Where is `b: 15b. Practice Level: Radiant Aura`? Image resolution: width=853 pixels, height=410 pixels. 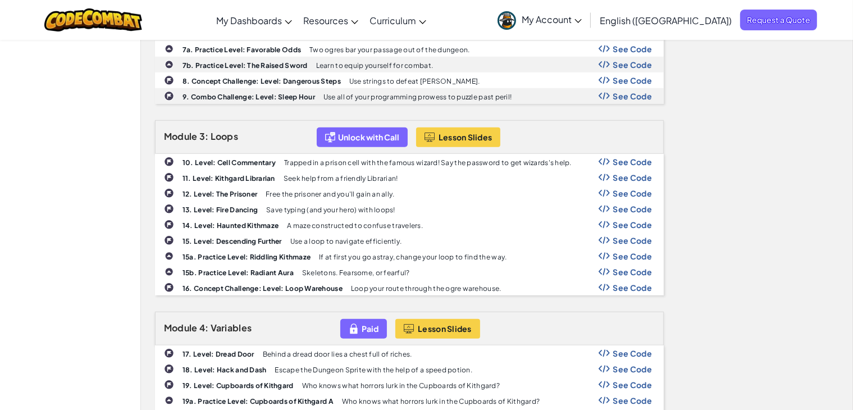 b: 15b. Practice Level: Radiant Aura is located at coordinates (238, 272).